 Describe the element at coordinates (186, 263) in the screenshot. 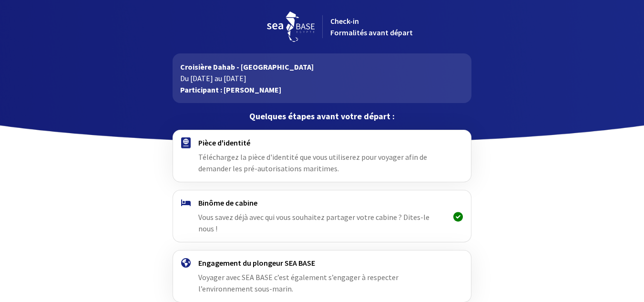

I see `img: engagement.svg` at that location.